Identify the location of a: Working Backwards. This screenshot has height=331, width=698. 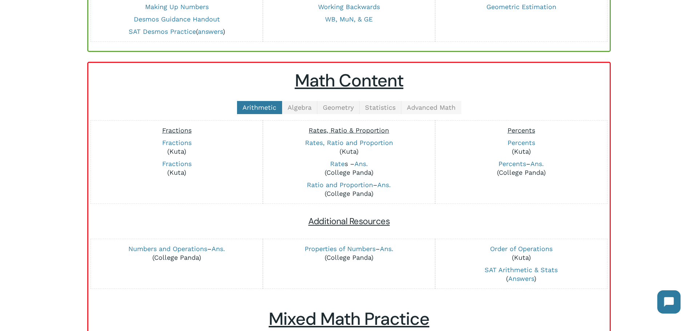
(349, 7).